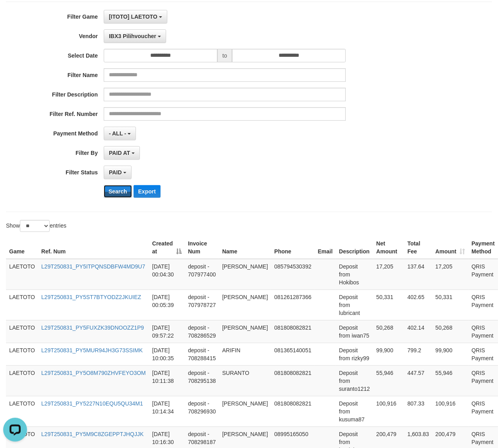  Describe the element at coordinates (119, 153) in the screenshot. I see `span: PAID AT` at that location.